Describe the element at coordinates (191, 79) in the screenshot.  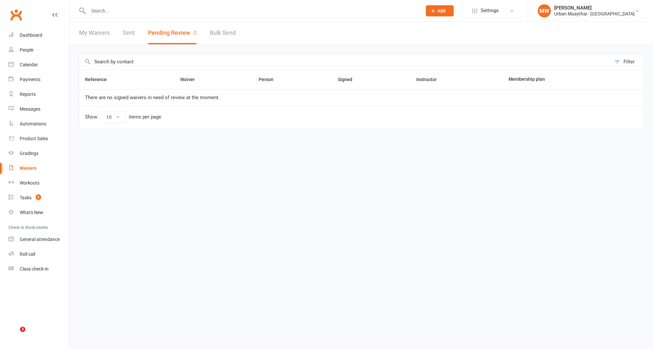
I see `button: Waiver` at that location.